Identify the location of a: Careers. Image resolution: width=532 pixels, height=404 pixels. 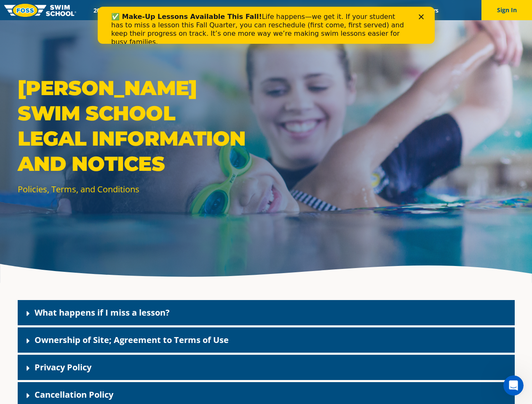
(428, 10).